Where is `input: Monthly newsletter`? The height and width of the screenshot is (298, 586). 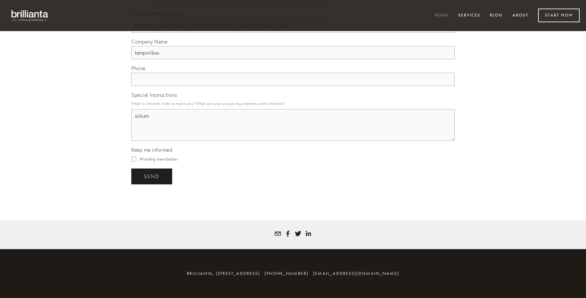 input: Monthly newsletter is located at coordinates (134, 159).